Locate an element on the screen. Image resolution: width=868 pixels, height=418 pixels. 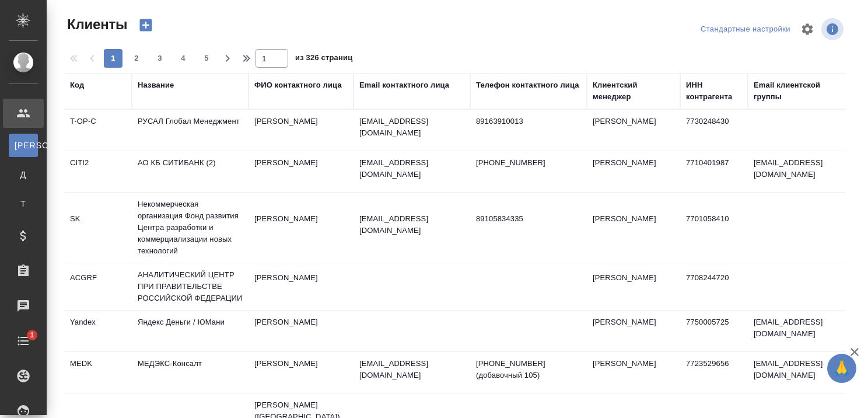
span: Д is located at coordinates (24, 175).